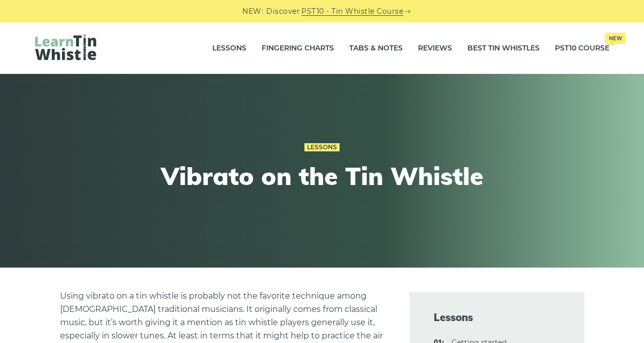 The height and width of the screenshot is (343, 644). What do you see at coordinates (65, 47) in the screenshot?
I see `img: LearnTinWhistle.com` at bounding box center [65, 47].